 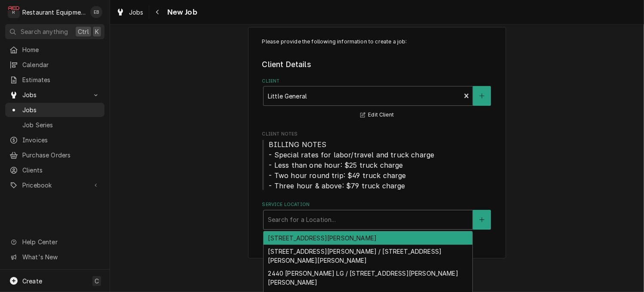 What do you see at coordinates (377, 115) in the screenshot?
I see `button: Edit Client` at bounding box center [377, 115].